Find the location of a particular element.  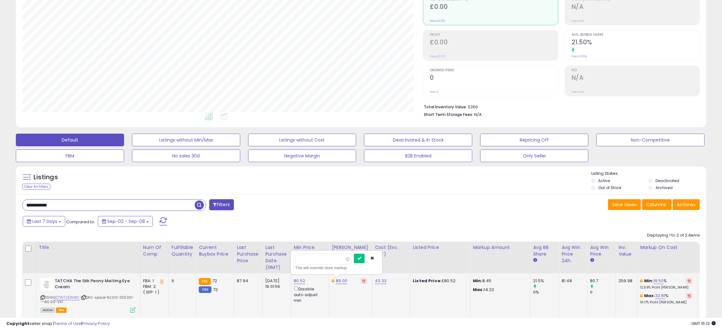

button: Columns is located at coordinates (657, 205).